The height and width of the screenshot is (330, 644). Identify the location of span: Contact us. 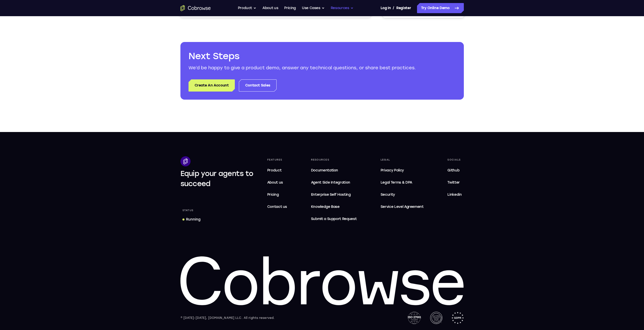
(277, 207).